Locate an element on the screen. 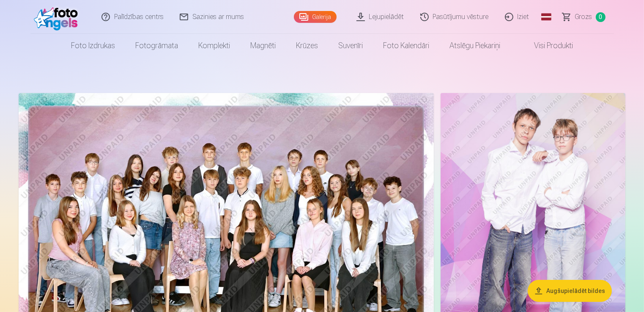 The height and width of the screenshot is (312, 644). a: Visi produkti is located at coordinates (547, 46).